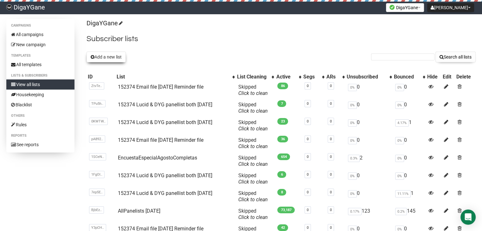 The image size is (482, 231). Describe the element at coordinates (40, 145) in the screenshot. I see `a: See reports` at that location.